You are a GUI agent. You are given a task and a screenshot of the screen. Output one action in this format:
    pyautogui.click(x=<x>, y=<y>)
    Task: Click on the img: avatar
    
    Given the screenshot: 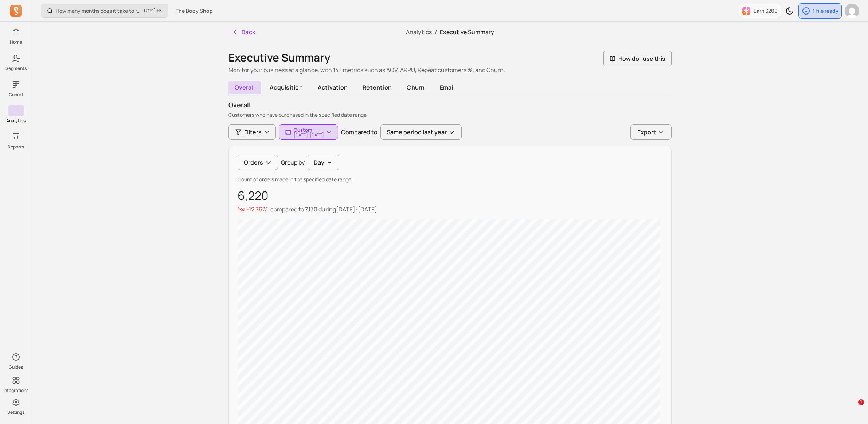 What is the action you would take?
    pyautogui.click(x=852, y=11)
    